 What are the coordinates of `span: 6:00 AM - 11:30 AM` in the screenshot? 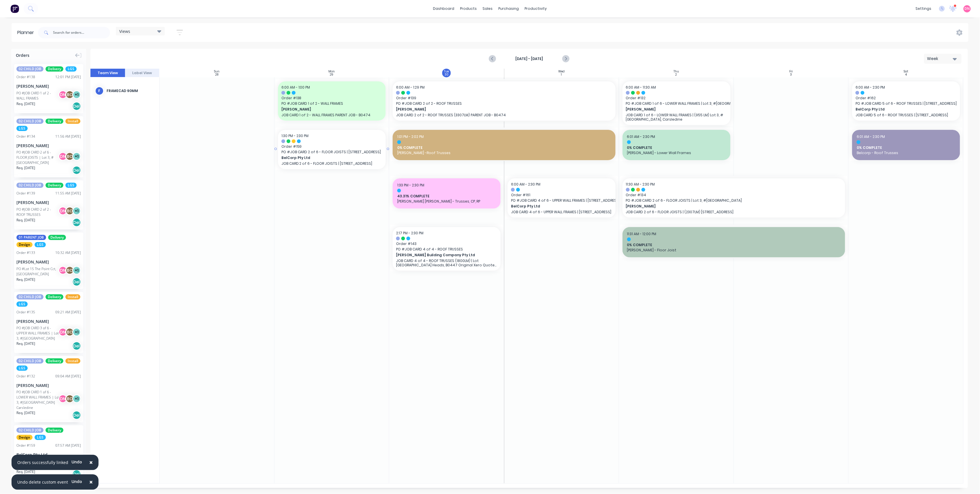 It's located at (641, 87).